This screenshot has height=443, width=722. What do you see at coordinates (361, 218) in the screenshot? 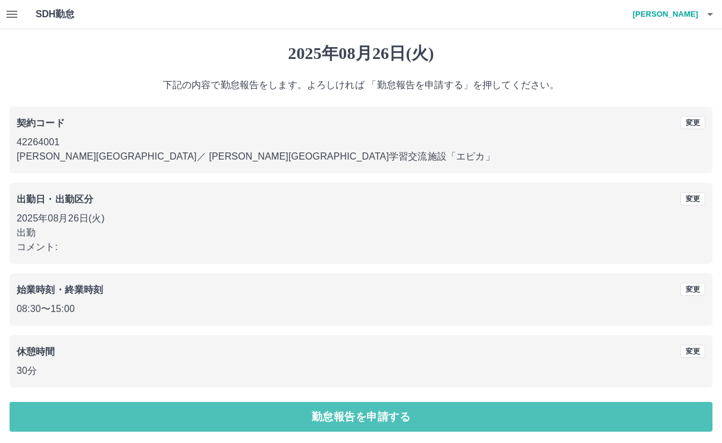
I see `p: 2025年08月26日(火)` at bounding box center [361, 218].